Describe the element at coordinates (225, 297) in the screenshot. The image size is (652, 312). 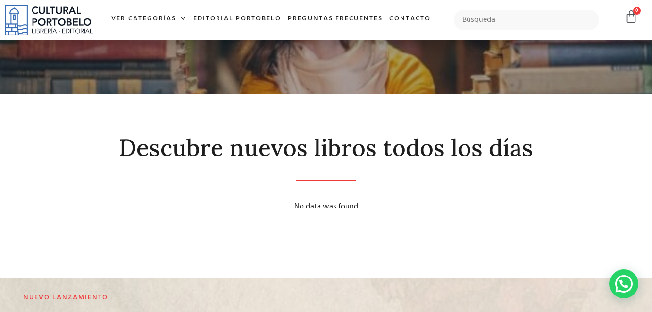
I see `h2: Nuevo lanzamiento` at that location.